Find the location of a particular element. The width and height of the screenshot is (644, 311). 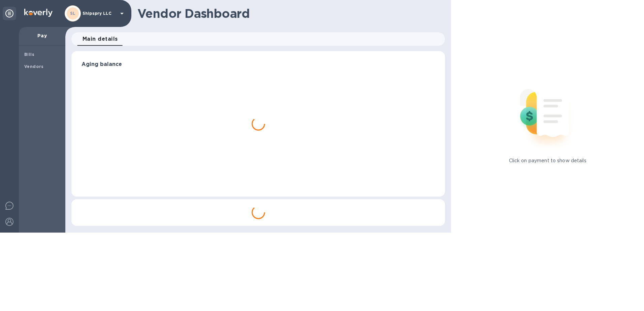

div: Unpin categories is located at coordinates (9, 14).